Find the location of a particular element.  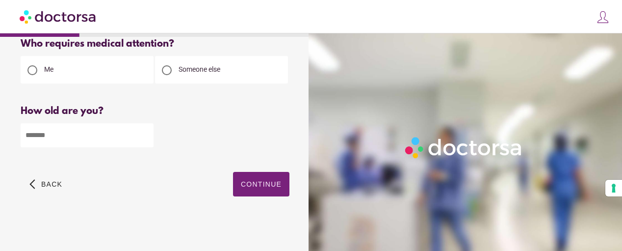

div: How old are you? is located at coordinates (155, 111).